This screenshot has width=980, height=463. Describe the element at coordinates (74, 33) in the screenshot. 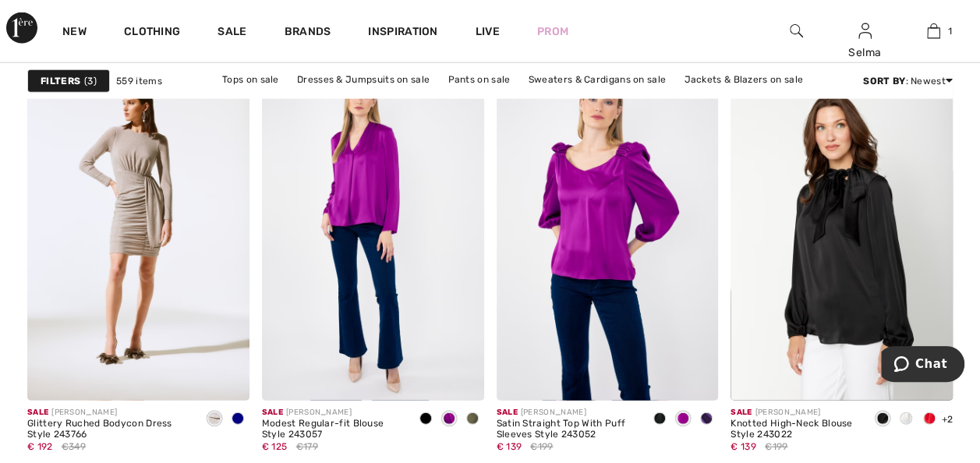

I see `a: New` at that location.